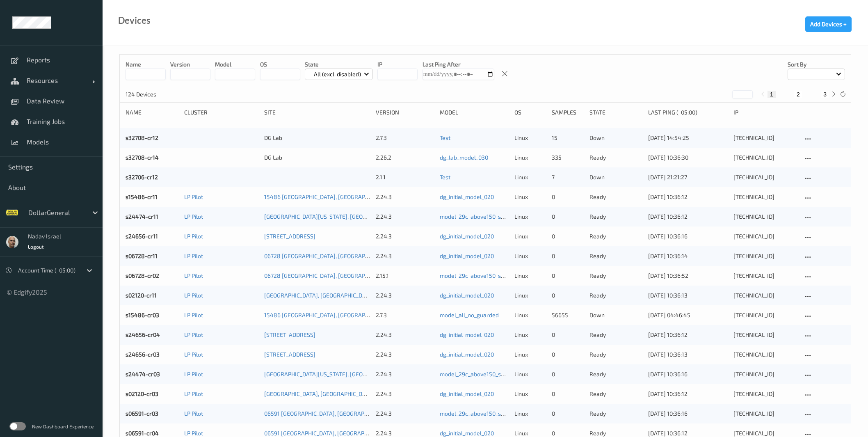  What do you see at coordinates (463, 157) in the screenshot?
I see `a: dg_lab_model_030` at bounding box center [463, 157].